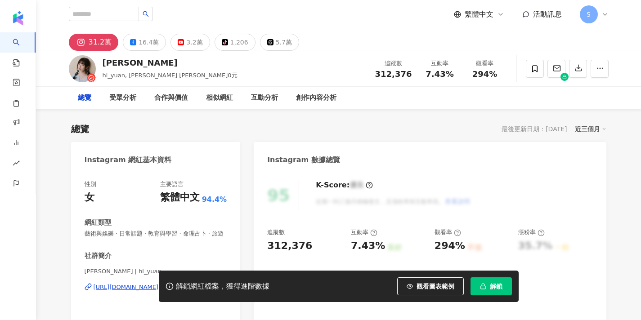 This screenshot has height=320, width=641. Describe the element at coordinates (94, 42) in the screenshot. I see `button: 31.2萬` at that location.